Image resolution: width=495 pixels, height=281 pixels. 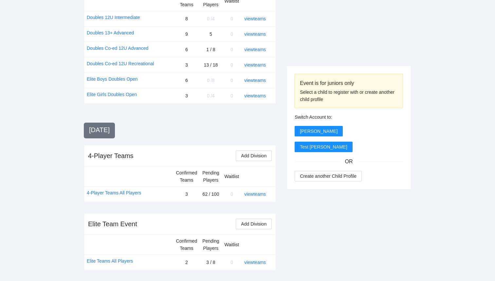 What do you see at coordinates (211, 262) in the screenshot?
I see `td: 3 / 8` at bounding box center [211, 262].